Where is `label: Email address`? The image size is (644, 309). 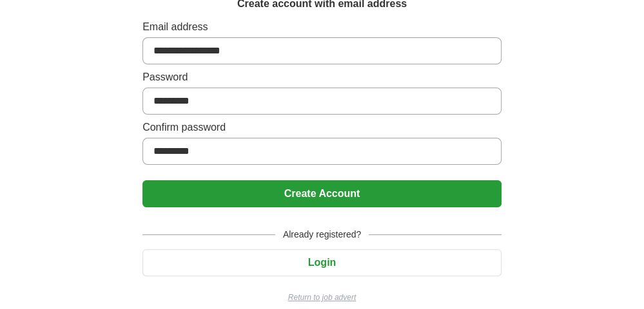 label: Email address is located at coordinates (322, 27).